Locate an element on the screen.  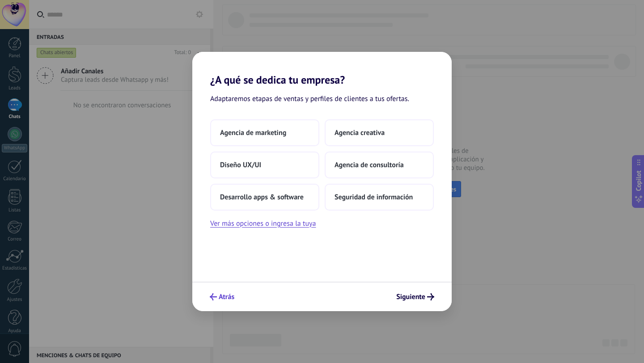
button: Agencia de consultoría is located at coordinates (379, 165).